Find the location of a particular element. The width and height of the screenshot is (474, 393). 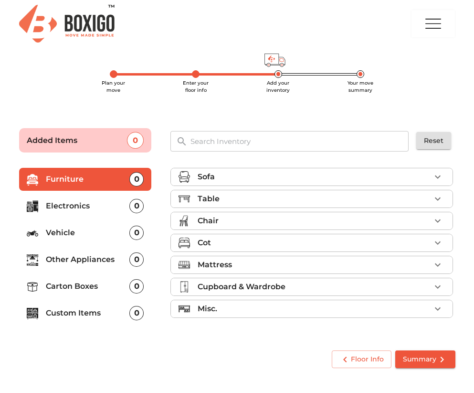

span: Plan your move is located at coordinates (113, 86).